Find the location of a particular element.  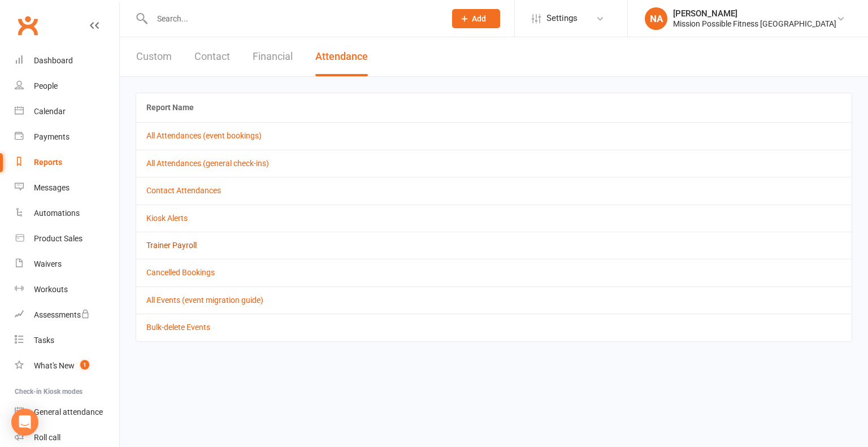

div: Reports is located at coordinates (48, 162).